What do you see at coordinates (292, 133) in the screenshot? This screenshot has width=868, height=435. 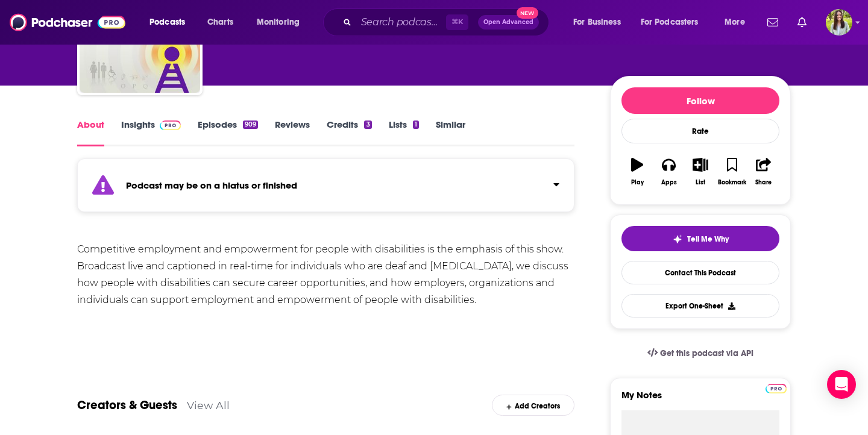 I see `a: Reviews` at bounding box center [292, 133].